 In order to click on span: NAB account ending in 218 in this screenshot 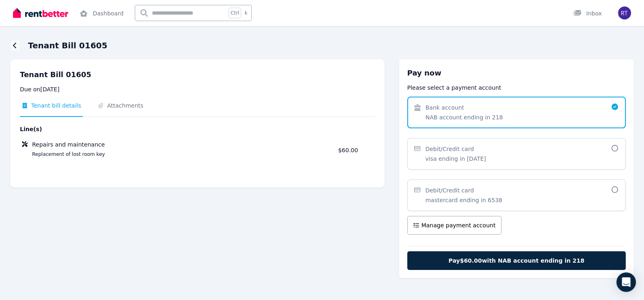, I will do `click(464, 117)`.